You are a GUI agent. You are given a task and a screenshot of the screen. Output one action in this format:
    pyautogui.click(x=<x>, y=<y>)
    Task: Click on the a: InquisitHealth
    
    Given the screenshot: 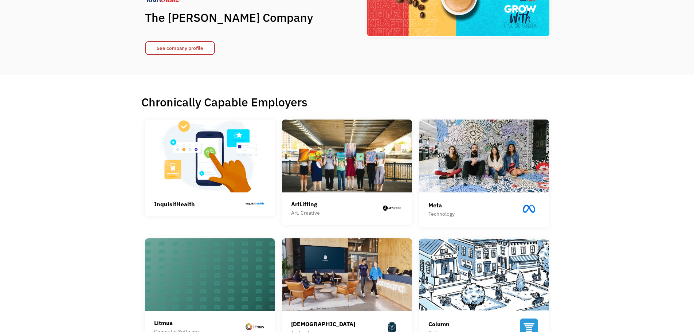 What is the action you would take?
    pyautogui.click(x=210, y=168)
    